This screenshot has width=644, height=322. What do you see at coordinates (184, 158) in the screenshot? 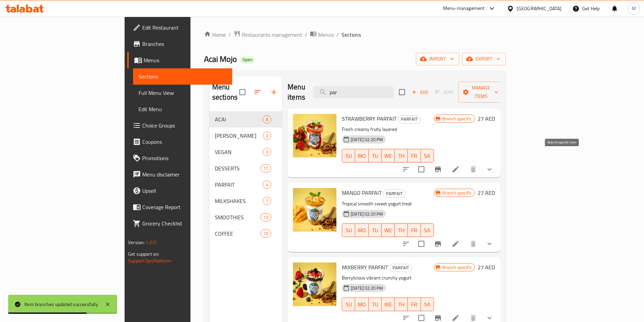
I see `span: Promotions` at bounding box center [184, 158].